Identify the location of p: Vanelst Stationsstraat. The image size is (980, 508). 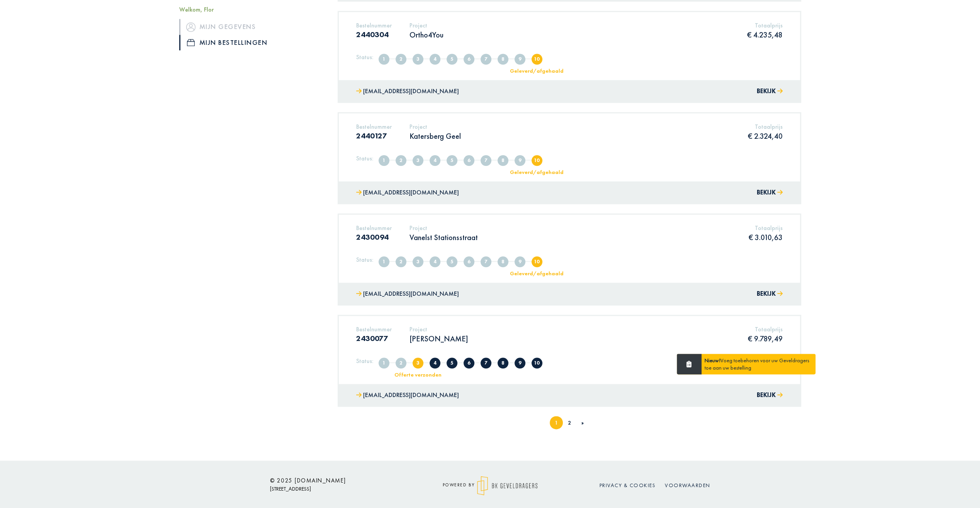
(444, 237).